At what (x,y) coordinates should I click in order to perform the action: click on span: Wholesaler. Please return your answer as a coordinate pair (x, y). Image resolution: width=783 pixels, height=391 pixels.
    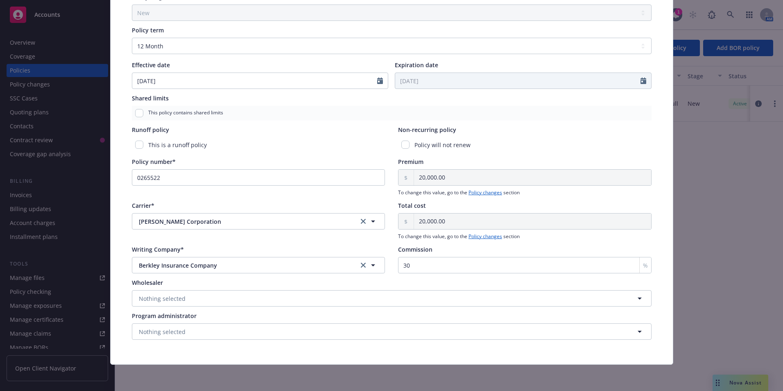
    Looking at the image, I should click on (147, 282).